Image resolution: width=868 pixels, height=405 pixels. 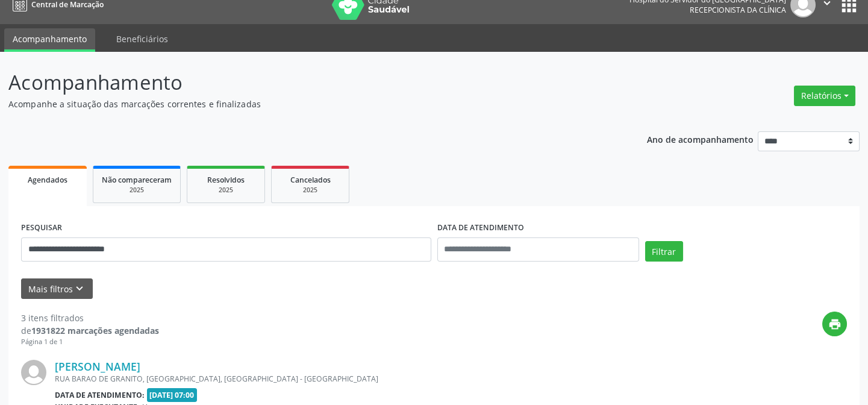 I want to click on strong: 1931822 marcações agendadas, so click(x=95, y=330).